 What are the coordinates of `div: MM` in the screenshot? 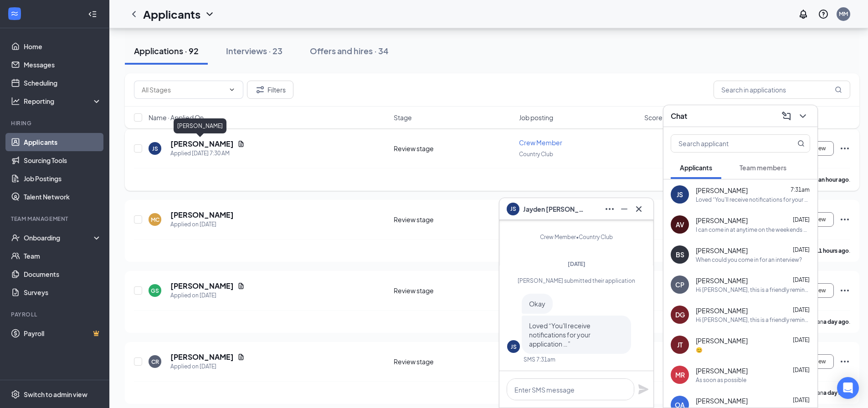 It's located at (843, 14).